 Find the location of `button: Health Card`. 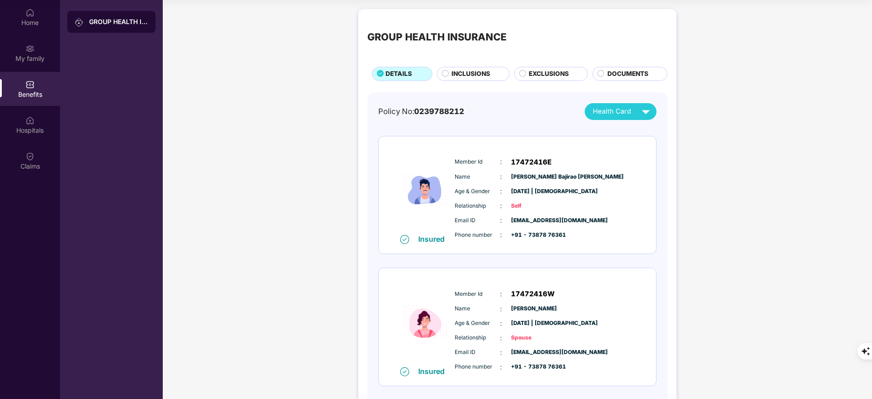

button: Health Card is located at coordinates (620, 111).